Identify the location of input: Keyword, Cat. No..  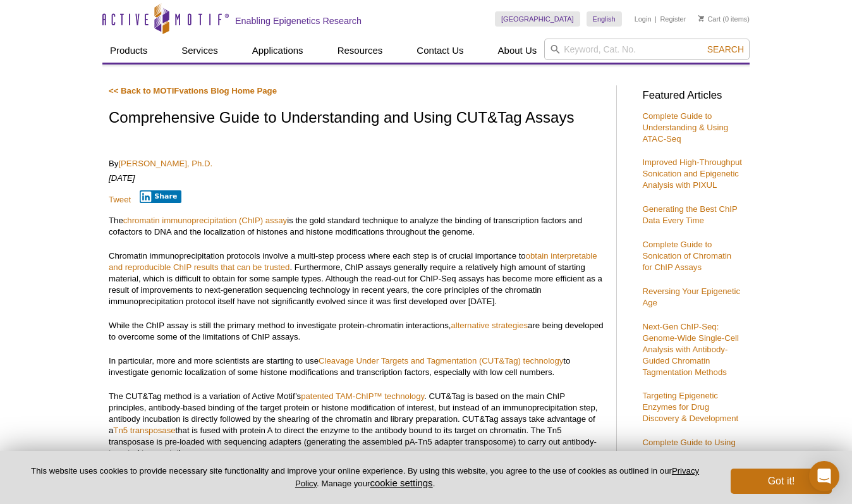
(647, 49).